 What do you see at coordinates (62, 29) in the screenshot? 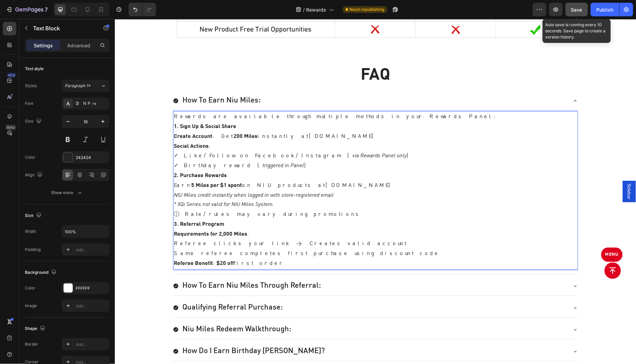
I see `p: Text Block` at bounding box center [62, 29].